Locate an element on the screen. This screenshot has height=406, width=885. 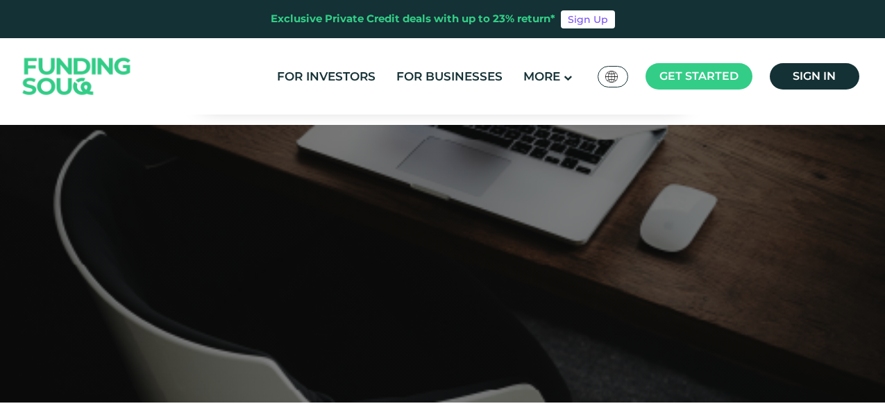
a: Sign in is located at coordinates (814, 76).